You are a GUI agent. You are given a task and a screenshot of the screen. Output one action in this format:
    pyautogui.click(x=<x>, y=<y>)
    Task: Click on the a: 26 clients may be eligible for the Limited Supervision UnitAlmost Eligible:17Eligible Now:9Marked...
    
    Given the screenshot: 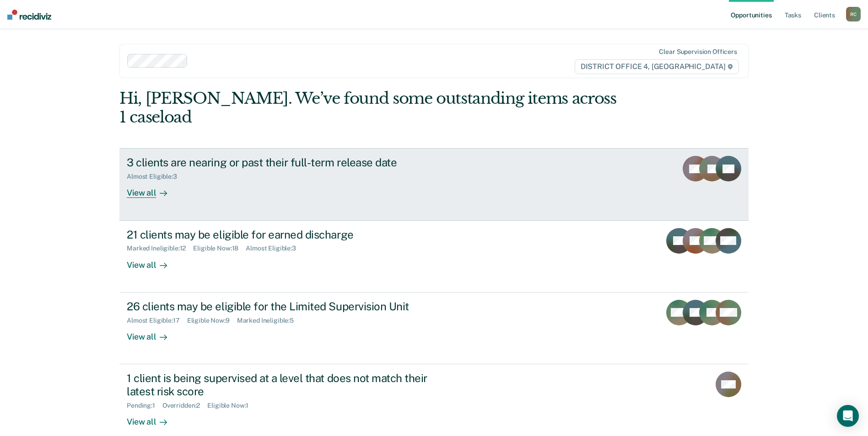 What is the action you would take?
    pyautogui.click(x=434, y=328)
    